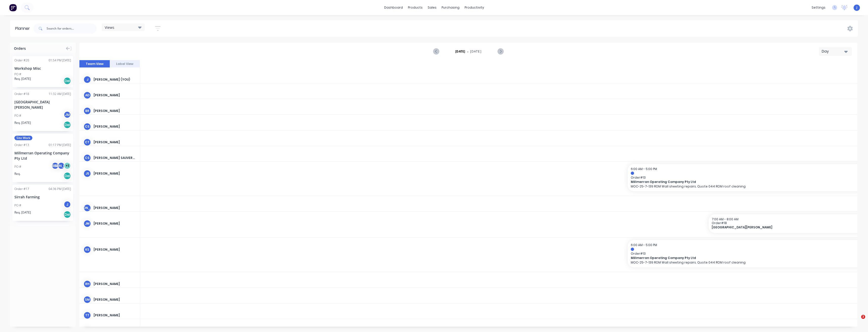 The height and width of the screenshot is (332, 868). What do you see at coordinates (437, 51) in the screenshot?
I see `button: Previous page` at bounding box center [437, 51].